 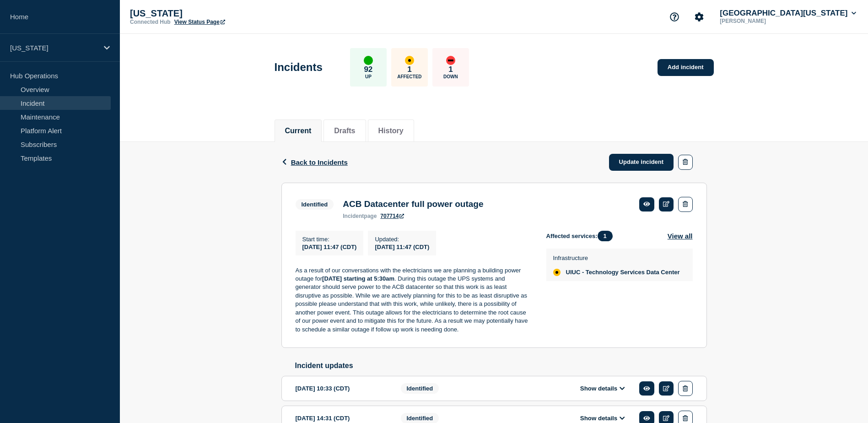 What do you see at coordinates (675, 17) in the screenshot?
I see `button: Support` at bounding box center [675, 17].